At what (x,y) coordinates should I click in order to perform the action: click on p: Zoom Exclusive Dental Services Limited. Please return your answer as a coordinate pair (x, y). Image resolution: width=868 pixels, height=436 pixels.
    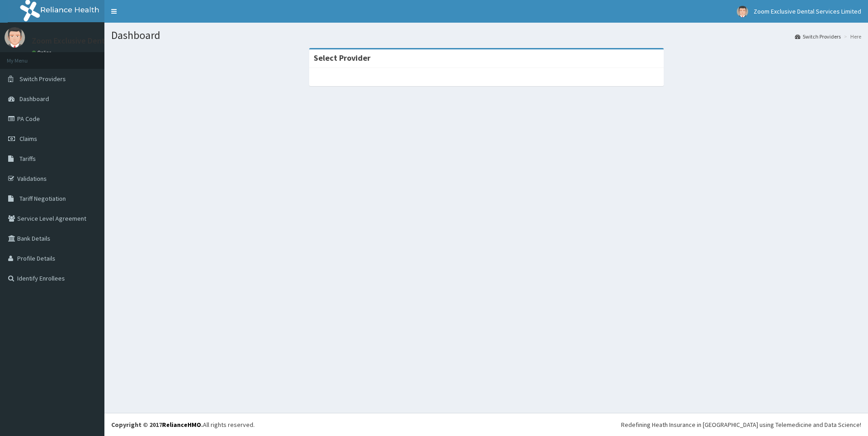
    Looking at the image, I should click on (102, 41).